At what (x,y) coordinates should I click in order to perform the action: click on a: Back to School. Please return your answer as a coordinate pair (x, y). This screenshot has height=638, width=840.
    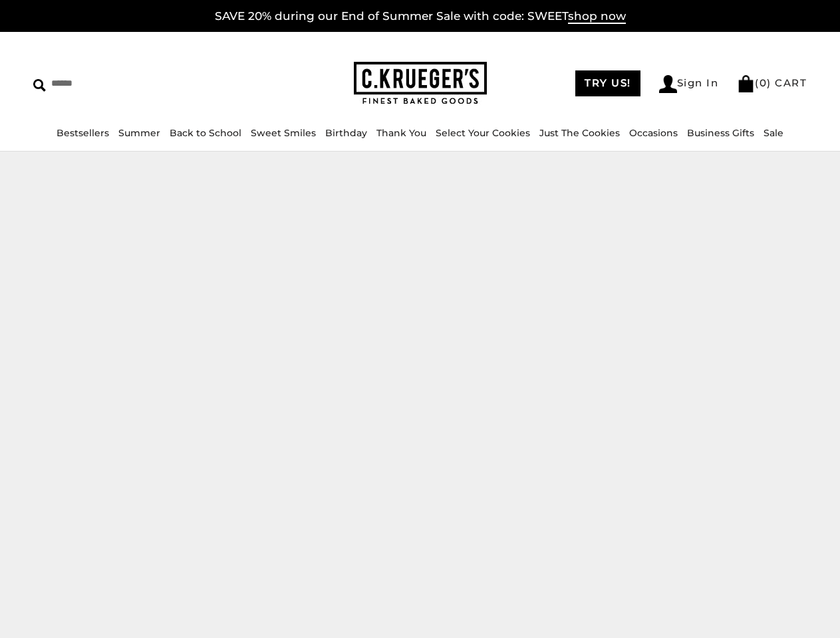
    Looking at the image, I should click on (205, 133).